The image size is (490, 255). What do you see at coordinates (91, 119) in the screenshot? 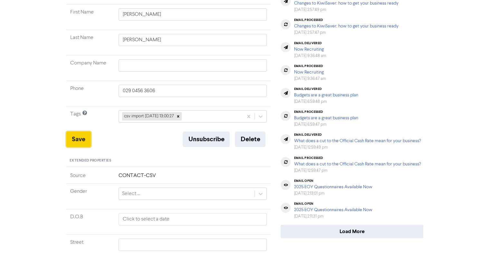
I see `td: Tags` at bounding box center [91, 119].